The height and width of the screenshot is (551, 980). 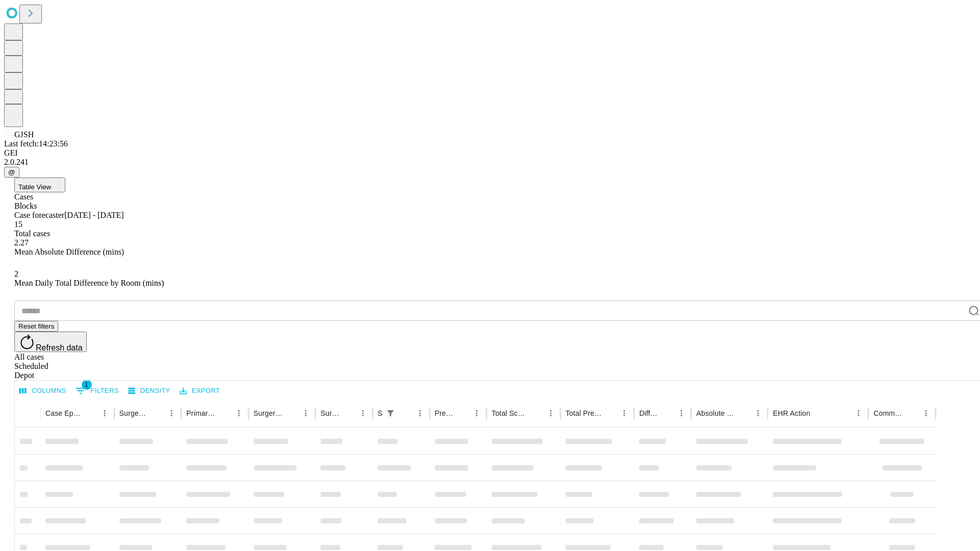 I want to click on div: Surgery Name, so click(x=269, y=413).